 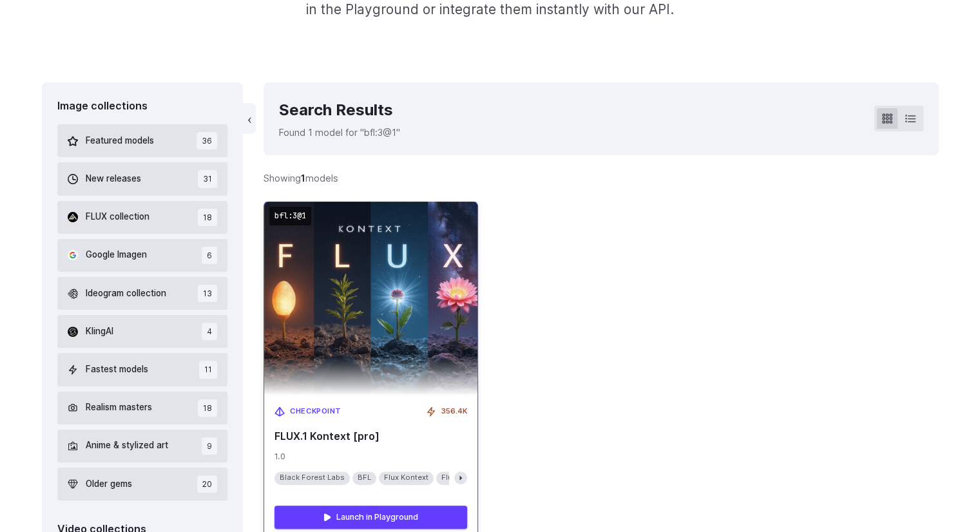 I want to click on span: Flux Kontext, so click(x=406, y=478).